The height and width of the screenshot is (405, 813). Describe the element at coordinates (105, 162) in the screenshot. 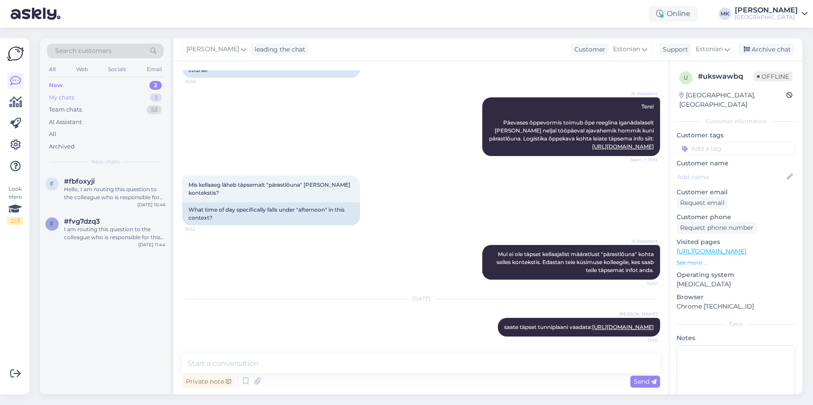

I see `span: New chats` at that location.